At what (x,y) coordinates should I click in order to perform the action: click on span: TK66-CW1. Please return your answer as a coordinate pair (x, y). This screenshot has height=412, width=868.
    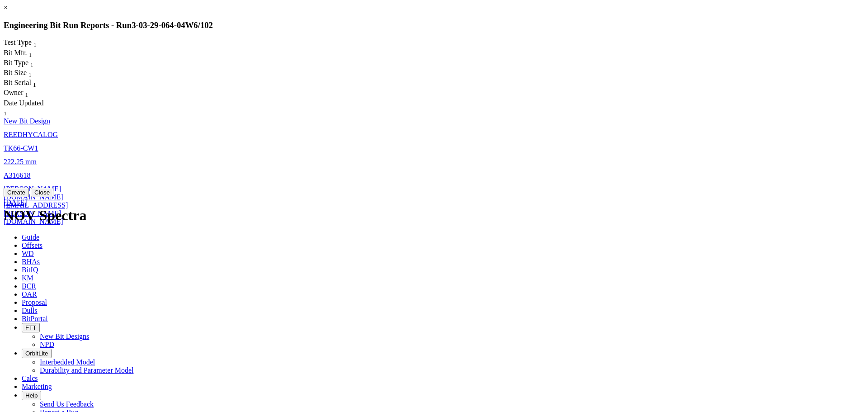
    Looking at the image, I should click on (21, 148).